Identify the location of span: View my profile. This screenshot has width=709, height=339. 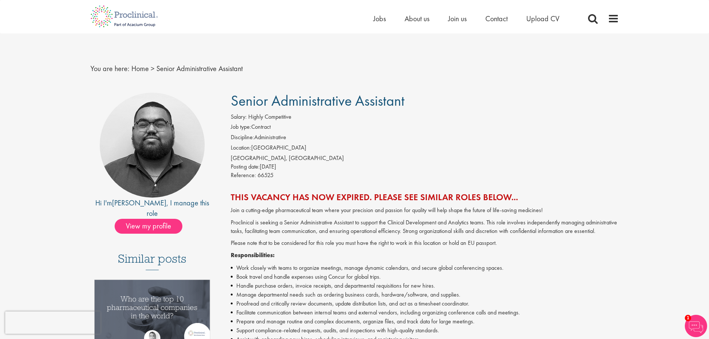
(149, 226).